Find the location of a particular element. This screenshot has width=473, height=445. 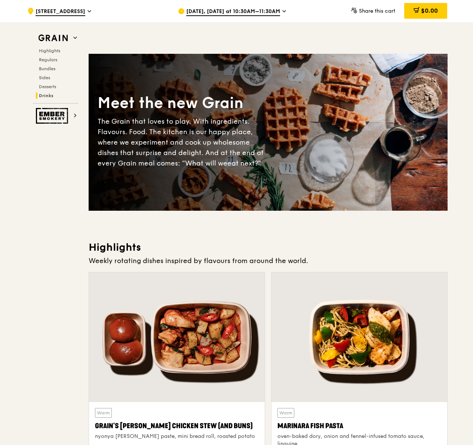

span: $0.00 is located at coordinates (429, 10).